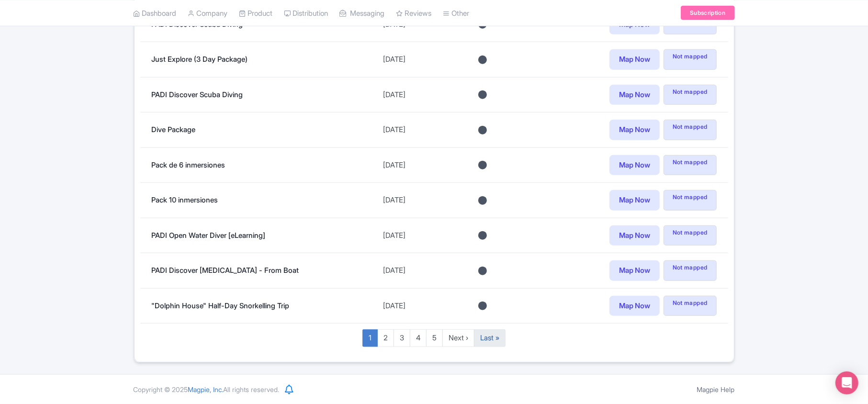  What do you see at coordinates (716, 389) in the screenshot?
I see `a: Magpie Help` at bounding box center [716, 389].